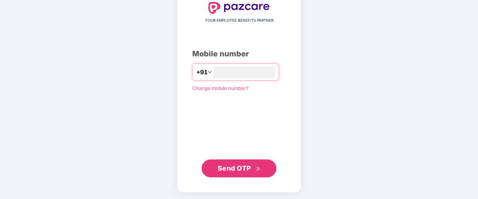 Image resolution: width=478 pixels, height=199 pixels. I want to click on span: YOUR EMPLOYEE BENEFITS PARTNER, so click(239, 21).